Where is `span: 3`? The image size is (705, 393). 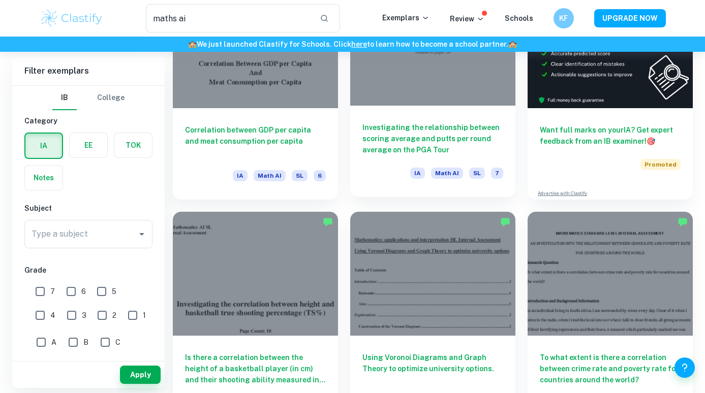 span: 3 is located at coordinates (84, 316).